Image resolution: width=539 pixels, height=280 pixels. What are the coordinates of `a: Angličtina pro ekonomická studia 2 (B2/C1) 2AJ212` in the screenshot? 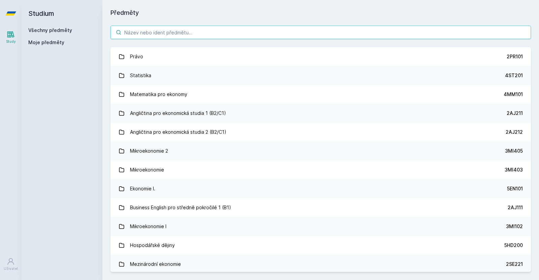 It's located at (321, 132).